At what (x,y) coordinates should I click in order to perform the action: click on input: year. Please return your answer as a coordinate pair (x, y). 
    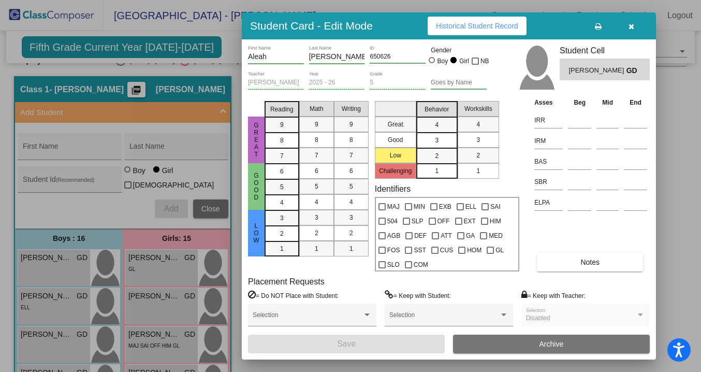
    Looking at the image, I should click on (337, 83).